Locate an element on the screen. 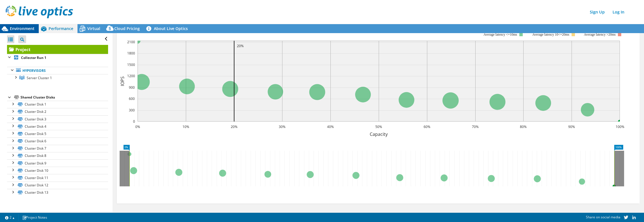  text: Capacity is located at coordinates (379, 134).